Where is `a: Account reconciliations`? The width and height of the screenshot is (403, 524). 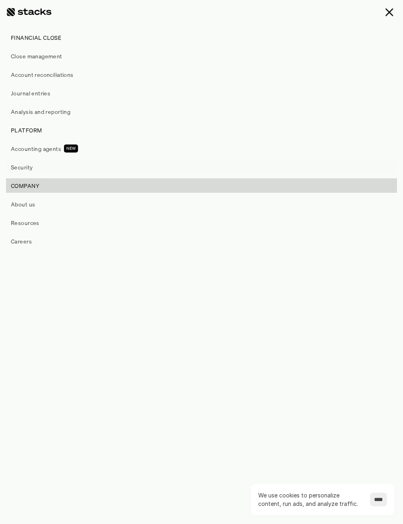 a: Account reconciliations is located at coordinates (202, 74).